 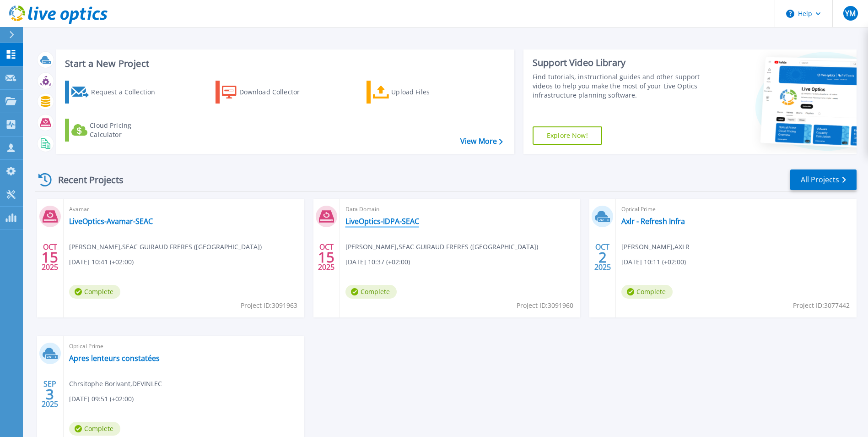 I want to click on span: Avamar, so click(x=184, y=209).